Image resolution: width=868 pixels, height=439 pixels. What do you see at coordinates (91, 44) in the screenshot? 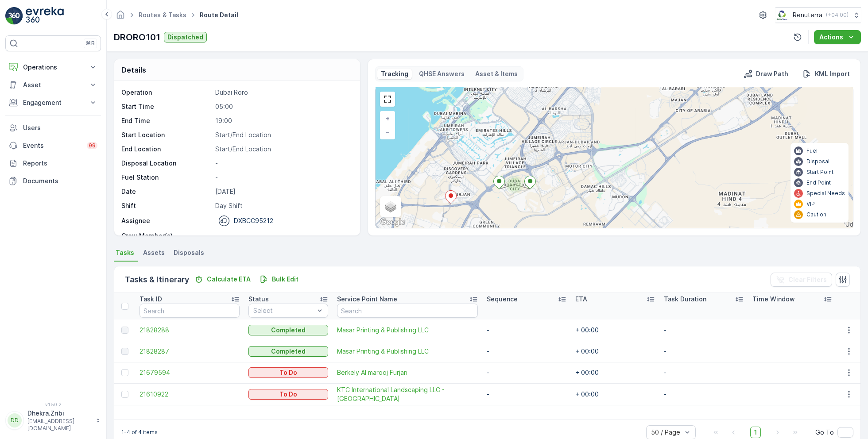
I see `p: ⌘B` at bounding box center [91, 44].